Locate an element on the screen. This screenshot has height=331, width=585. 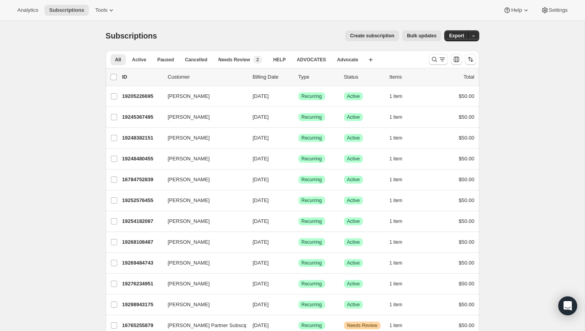
span: Export is located at coordinates (457, 36).